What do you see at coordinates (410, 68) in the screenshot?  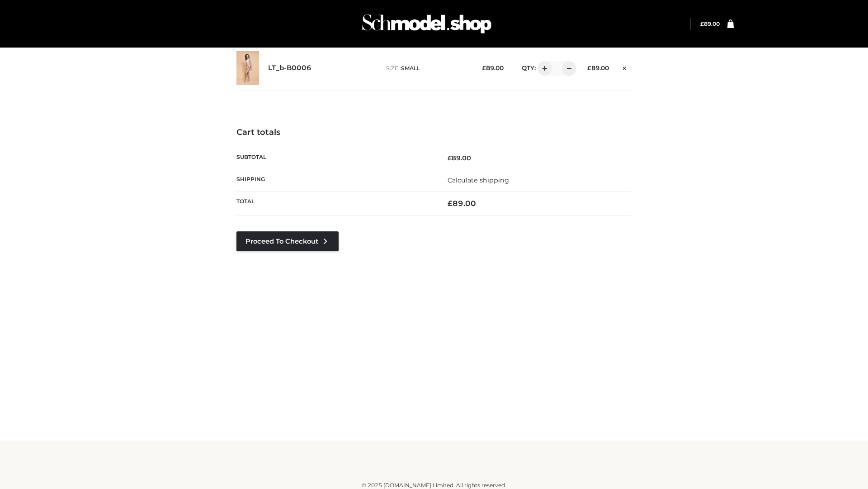 I see `span: SMALL` at bounding box center [410, 68].